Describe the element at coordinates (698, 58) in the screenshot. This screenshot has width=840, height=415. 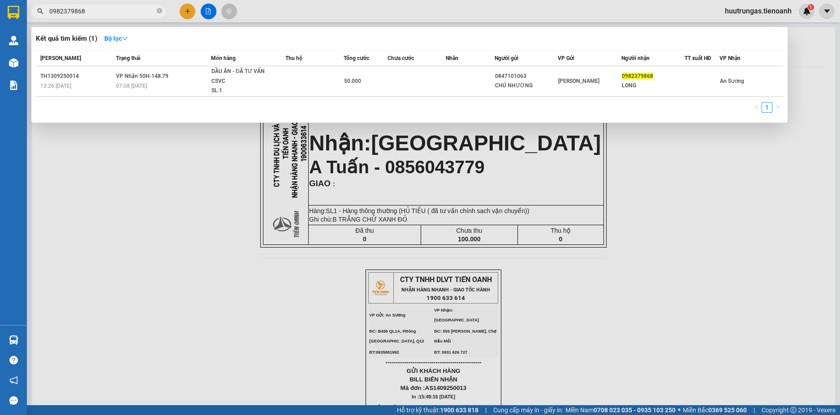
I see `span: TT xuất HĐ` at that location.